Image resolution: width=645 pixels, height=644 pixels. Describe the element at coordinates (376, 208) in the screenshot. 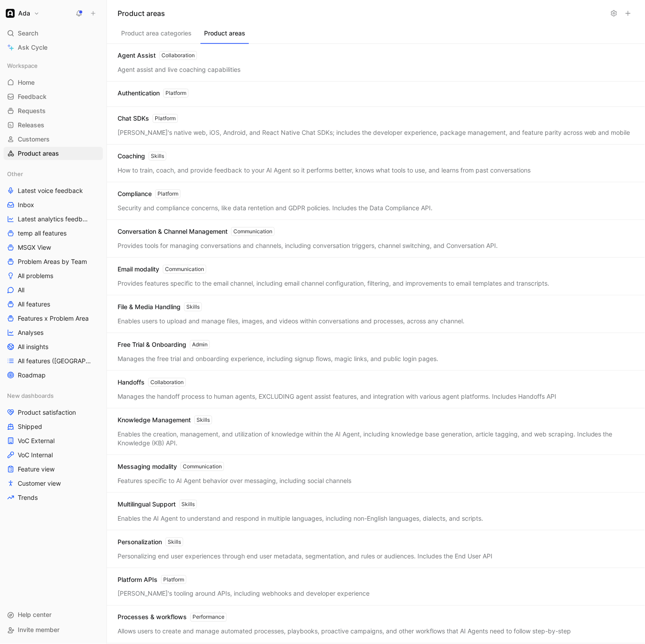

I see `div: Security and compliance concerns, like data rentetion and GDPR policies. Includes the Data Compli...` at that location.